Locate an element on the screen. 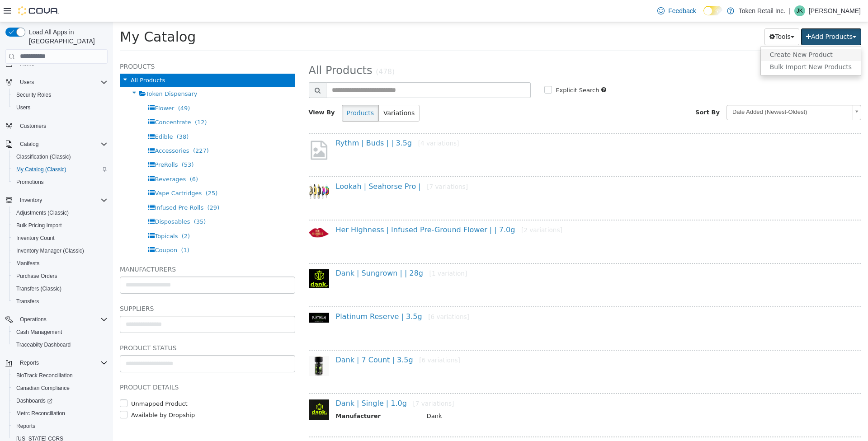  span: Accessories is located at coordinates (59, 129).